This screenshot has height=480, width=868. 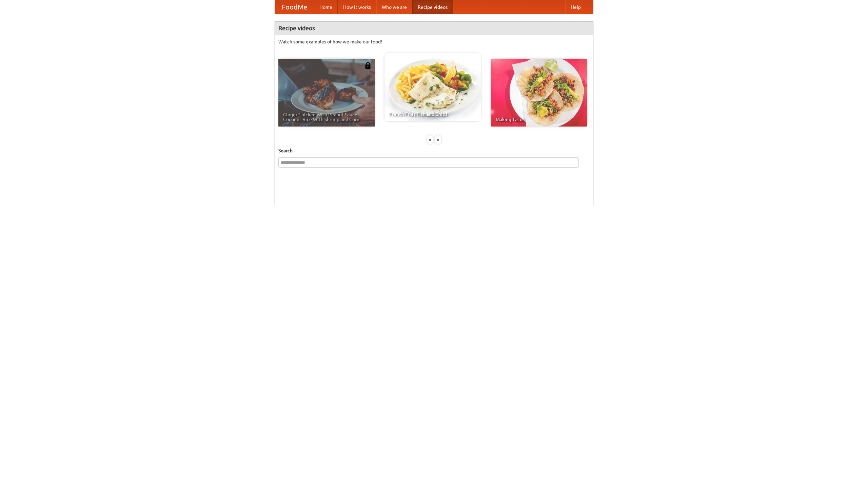 What do you see at coordinates (326, 7) in the screenshot?
I see `a: Home` at bounding box center [326, 7].